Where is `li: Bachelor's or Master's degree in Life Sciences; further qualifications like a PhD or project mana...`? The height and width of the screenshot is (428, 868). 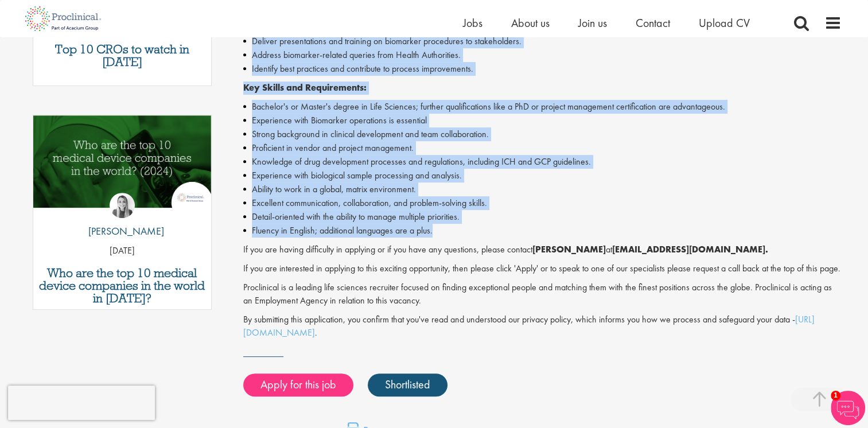
li: Bachelor's or Master's degree in Life Sciences; further qualifications like a PhD or project mana... is located at coordinates (542, 107).